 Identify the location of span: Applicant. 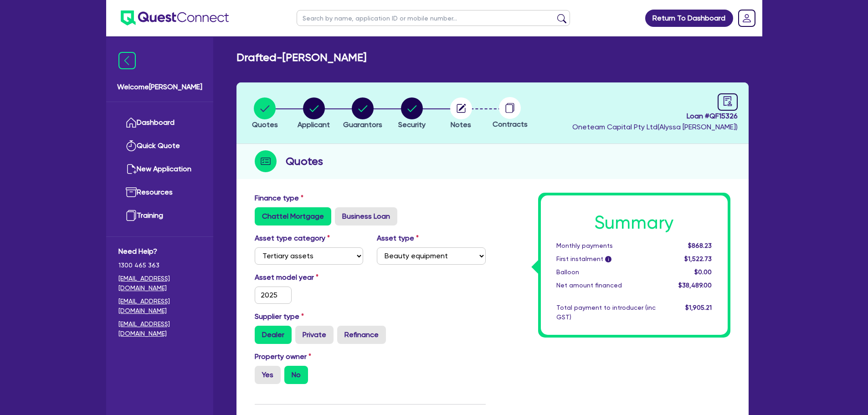
(314, 125).